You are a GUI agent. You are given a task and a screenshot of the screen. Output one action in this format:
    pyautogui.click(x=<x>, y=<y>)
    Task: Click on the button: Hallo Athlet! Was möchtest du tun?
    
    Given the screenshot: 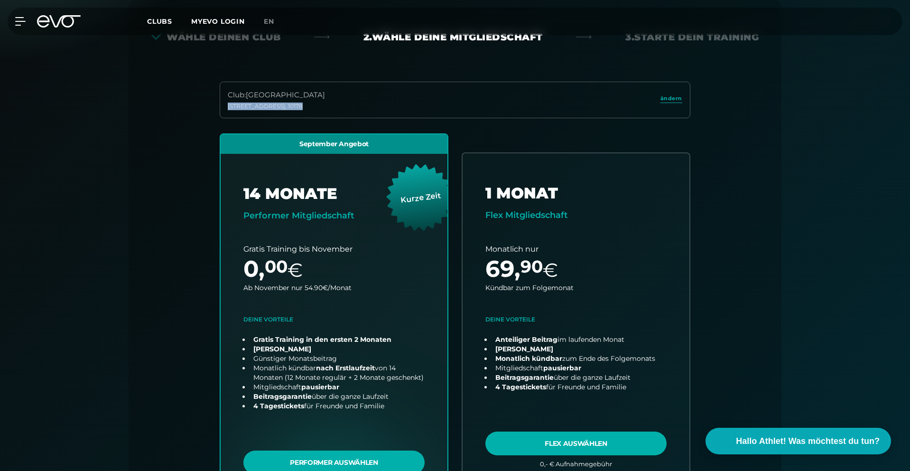 What is the action you would take?
    pyautogui.click(x=798, y=441)
    